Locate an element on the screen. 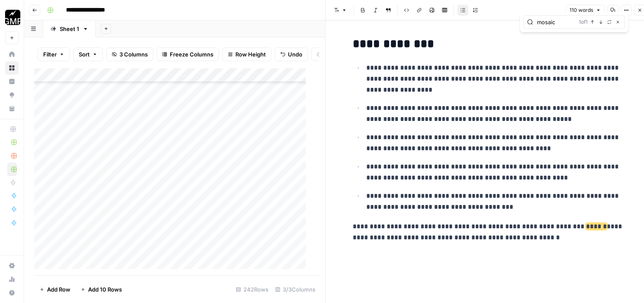 Image resolution: width=644 pixels, height=303 pixels. div: Sheet 1 is located at coordinates (69, 29).